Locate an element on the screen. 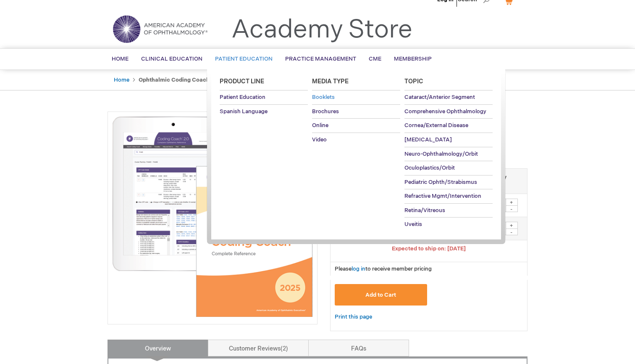 This screenshot has height=364, width=635. span: CME is located at coordinates (375, 58).